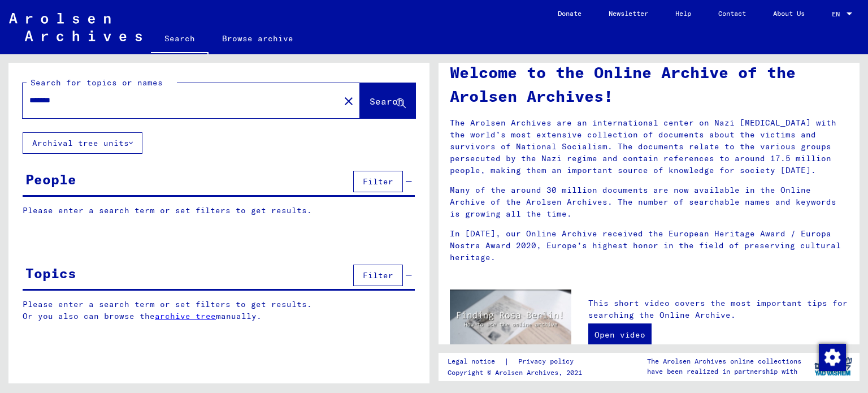  Describe the element at coordinates (51, 179) in the screenshot. I see `div: People` at that location.